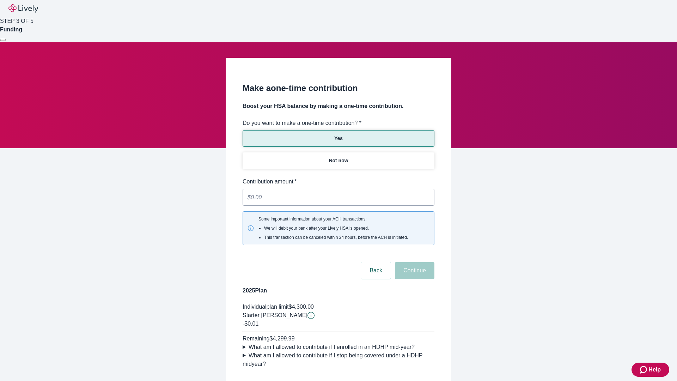 The height and width of the screenshot is (381, 677). What do you see at coordinates (23, 8) in the screenshot?
I see `img: Lively` at bounding box center [23, 8].